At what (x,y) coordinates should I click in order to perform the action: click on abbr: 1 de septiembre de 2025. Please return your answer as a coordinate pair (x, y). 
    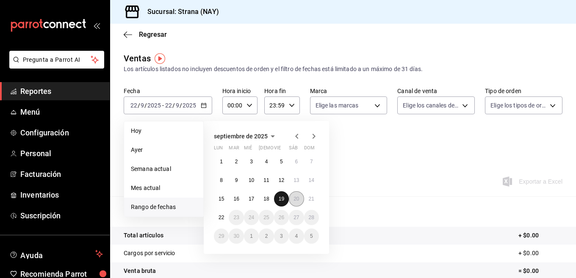
    Looking at the image, I should click on (221, 162).